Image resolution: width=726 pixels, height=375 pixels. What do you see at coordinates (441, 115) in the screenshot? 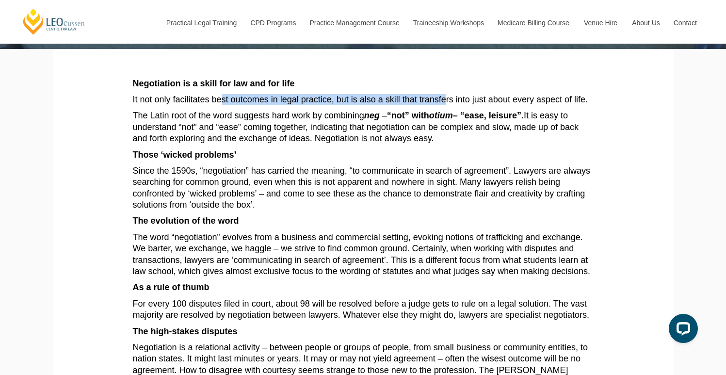
I see `em: otium` at bounding box center [441, 115].